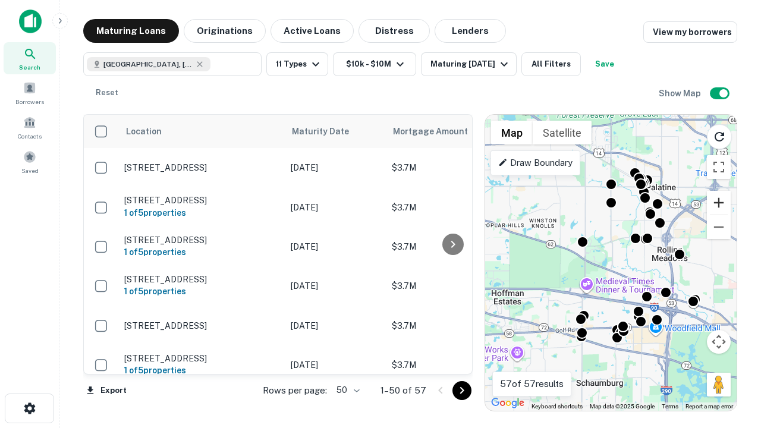 This screenshot has width=761, height=428. I want to click on button: Lenders, so click(470, 31).